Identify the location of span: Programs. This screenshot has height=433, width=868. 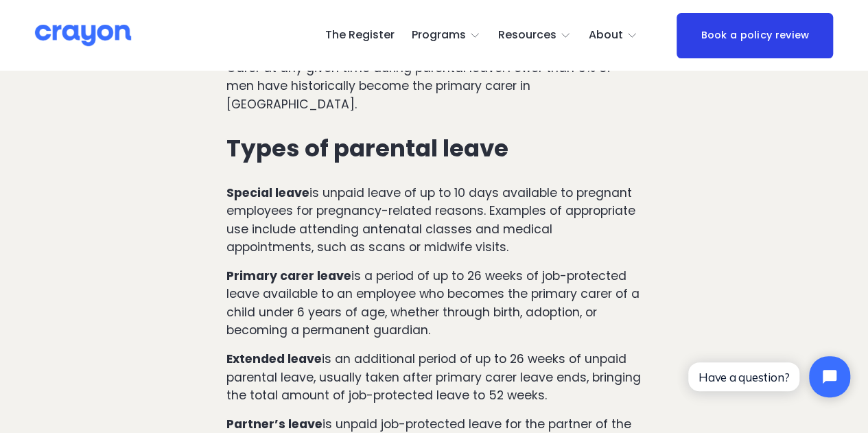
(438, 35).